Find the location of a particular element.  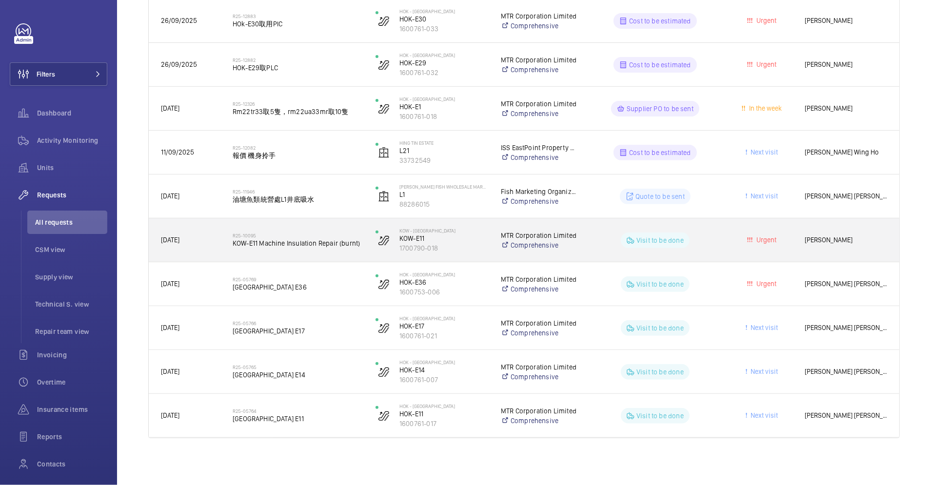

h2: R25-05765 is located at coordinates (297, 367).